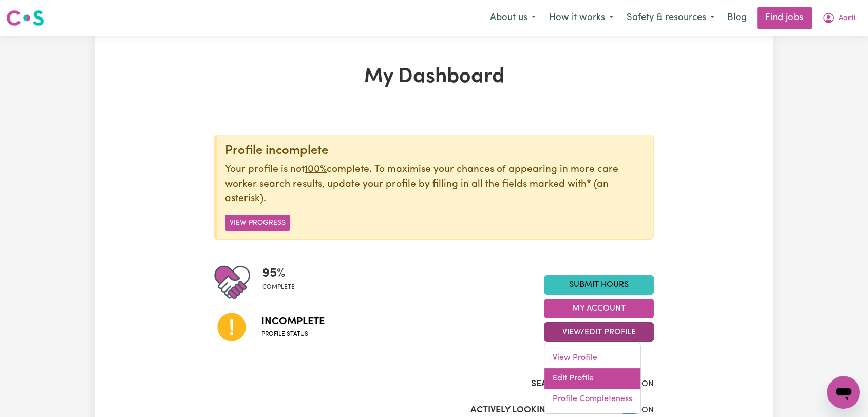 The width and height of the screenshot is (868, 417). I want to click on button: Safety & resources, so click(670, 18).